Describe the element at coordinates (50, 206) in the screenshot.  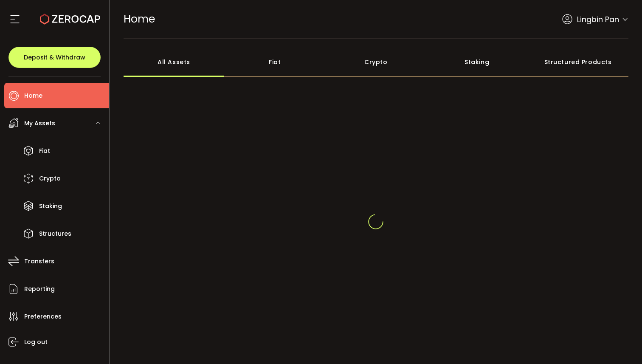
I see `span: Staking` at that location.